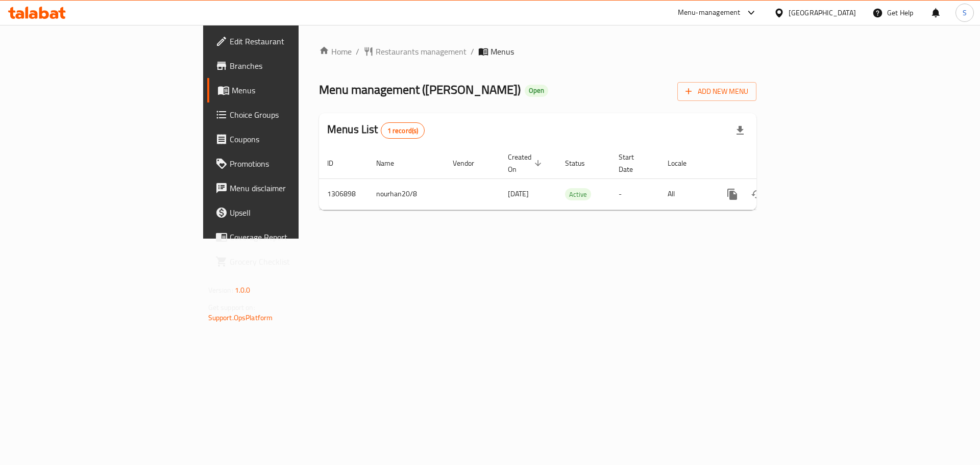  What do you see at coordinates (406, 194) in the screenshot?
I see `td: nourhan20/8` at bounding box center [406, 194].